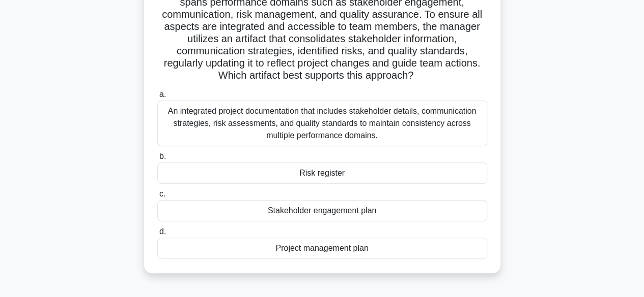 The height and width of the screenshot is (297, 644). I want to click on div: An integrated project documentation that includes stakeholder details, communication strategies, ..., so click(322, 124).